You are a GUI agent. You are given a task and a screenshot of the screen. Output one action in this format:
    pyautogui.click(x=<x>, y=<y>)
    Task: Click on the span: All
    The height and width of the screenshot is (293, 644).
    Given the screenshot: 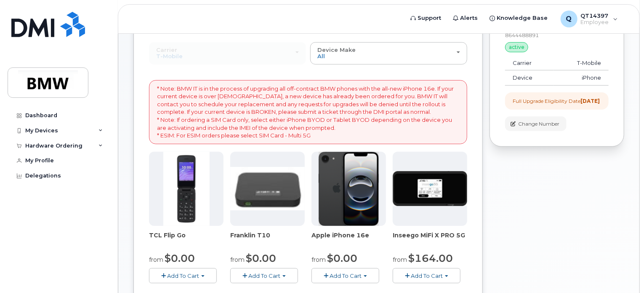 What is the action you would take?
    pyautogui.click(x=321, y=56)
    